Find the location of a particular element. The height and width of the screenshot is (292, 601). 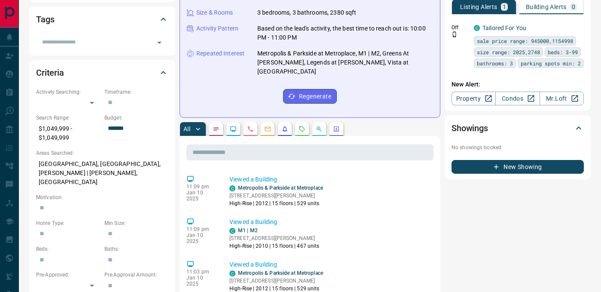

p: Areas Searched: is located at coordinates (102, 153).